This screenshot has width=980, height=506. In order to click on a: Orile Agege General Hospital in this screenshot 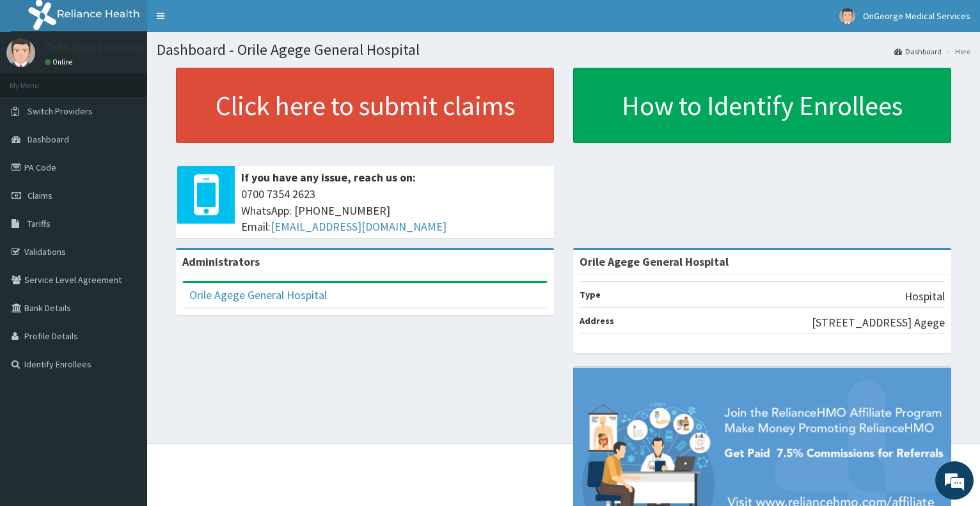, I will do `click(258, 294)`.